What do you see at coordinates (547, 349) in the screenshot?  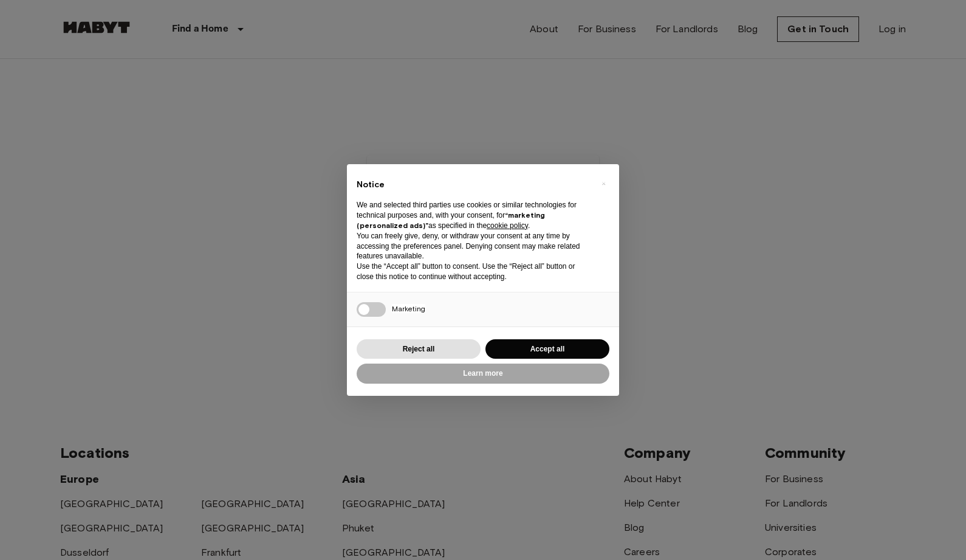 I see `button: Accept all` at bounding box center [547, 349].